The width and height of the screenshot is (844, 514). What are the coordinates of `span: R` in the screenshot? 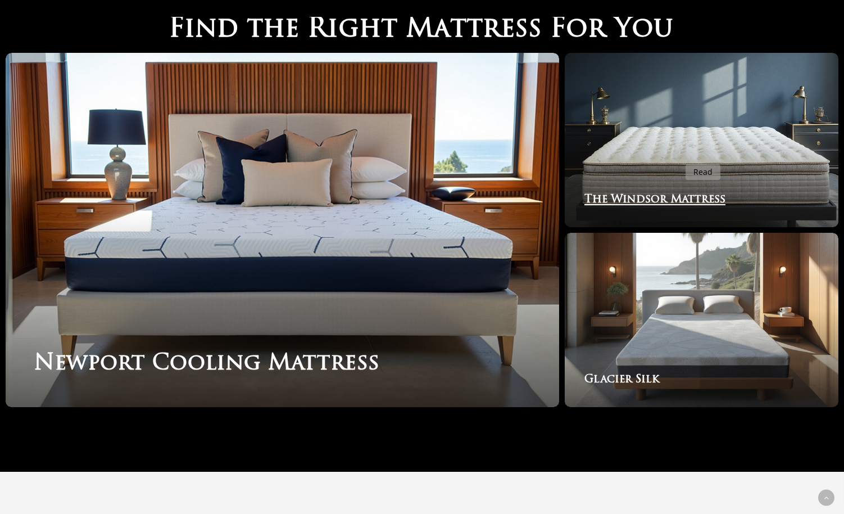 It's located at (318, 30).